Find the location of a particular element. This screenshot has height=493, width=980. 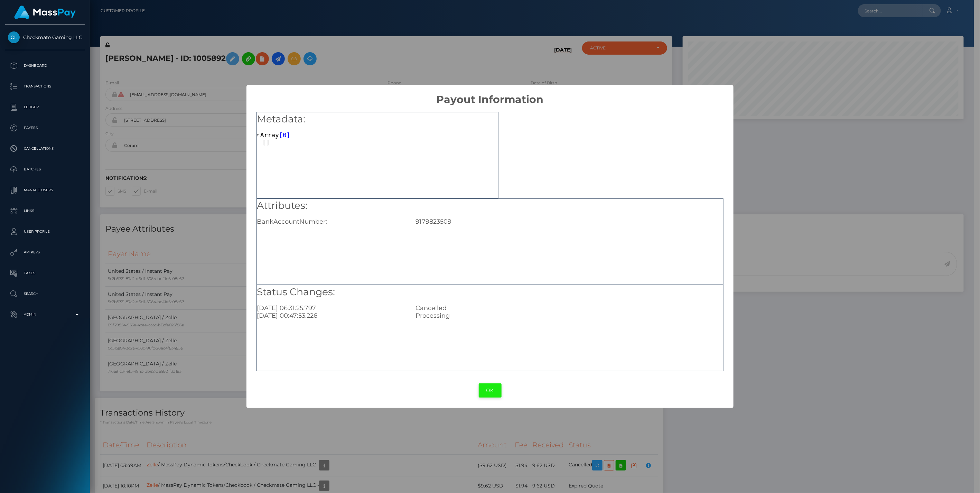

button: OK is located at coordinates (490, 390).